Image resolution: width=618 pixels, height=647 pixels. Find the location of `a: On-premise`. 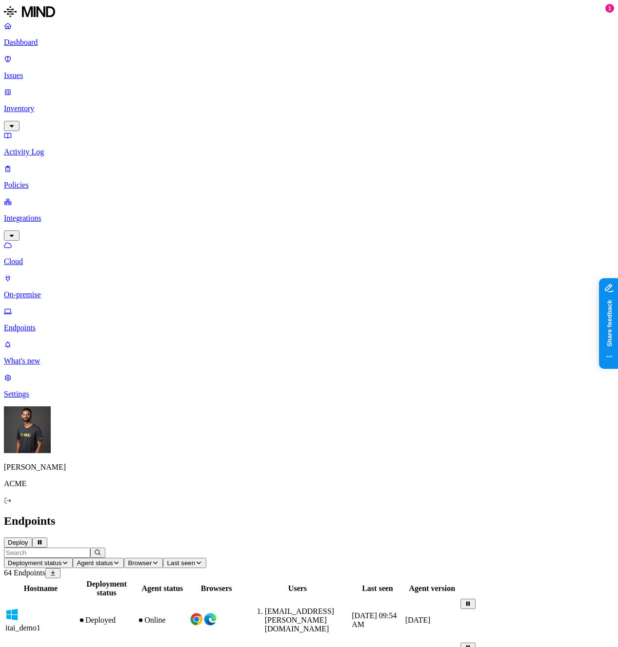

a: On-premise is located at coordinates (309, 287).